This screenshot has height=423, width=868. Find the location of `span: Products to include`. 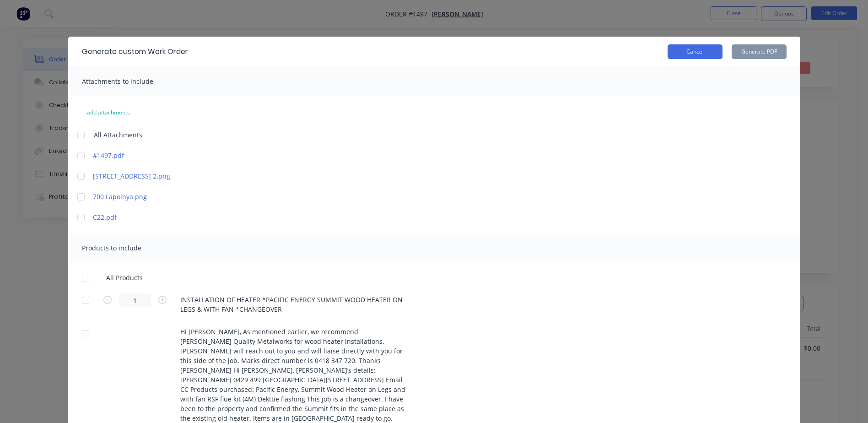

span: Products to include is located at coordinates (112, 248).